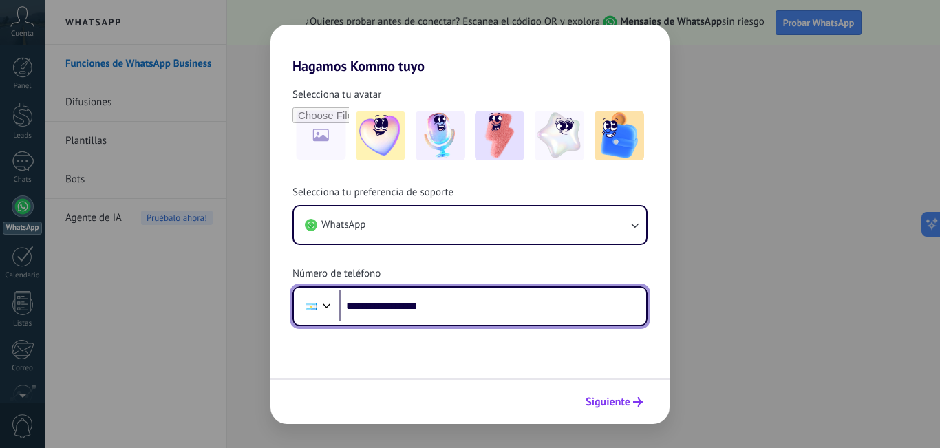  I want to click on img: -5.jpeg, so click(620, 136).